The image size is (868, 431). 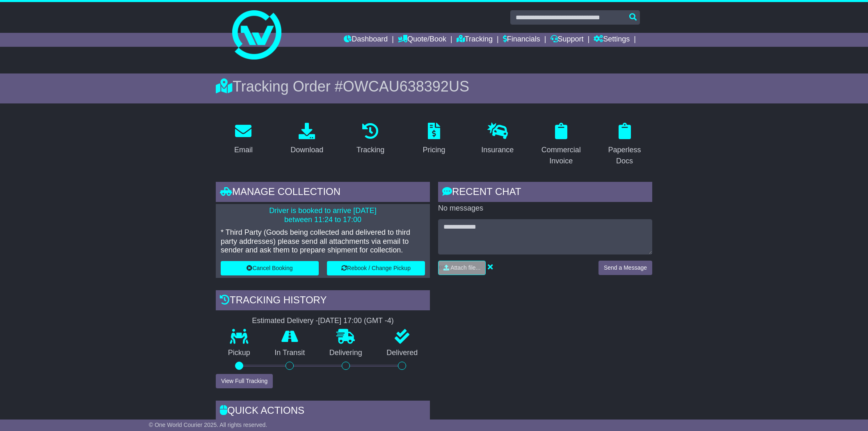 I want to click on div: Tracking, so click(x=370, y=150).